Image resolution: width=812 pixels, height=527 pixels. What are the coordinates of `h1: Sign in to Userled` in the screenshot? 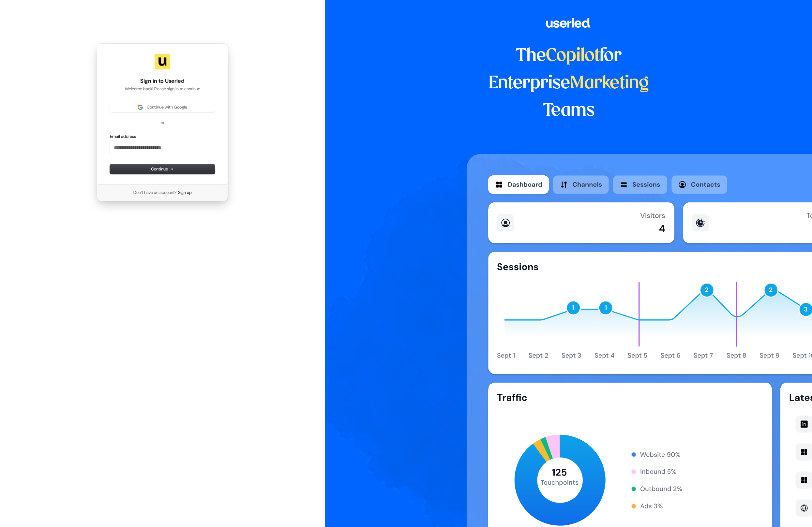 It's located at (162, 81).